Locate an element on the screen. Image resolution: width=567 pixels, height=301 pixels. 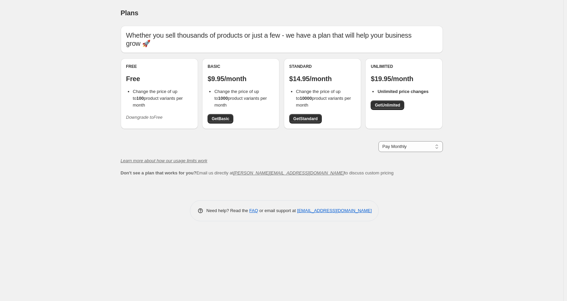
button: Downgrade toFree is located at coordinates (144, 117).